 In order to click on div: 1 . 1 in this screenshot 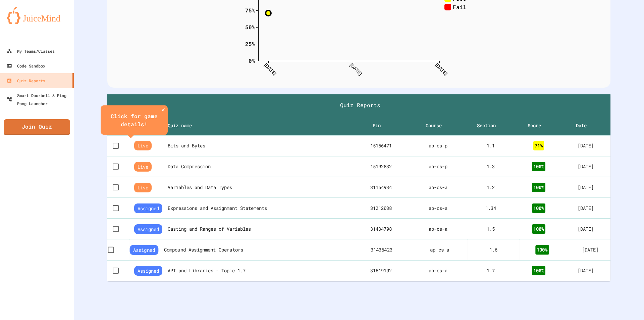, I will do `click(491, 145)`.